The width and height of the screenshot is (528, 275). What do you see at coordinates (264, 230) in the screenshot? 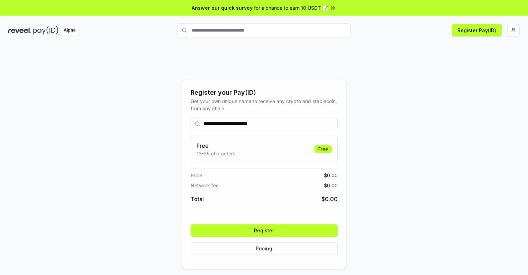
I see `button: Register` at bounding box center [264, 230].